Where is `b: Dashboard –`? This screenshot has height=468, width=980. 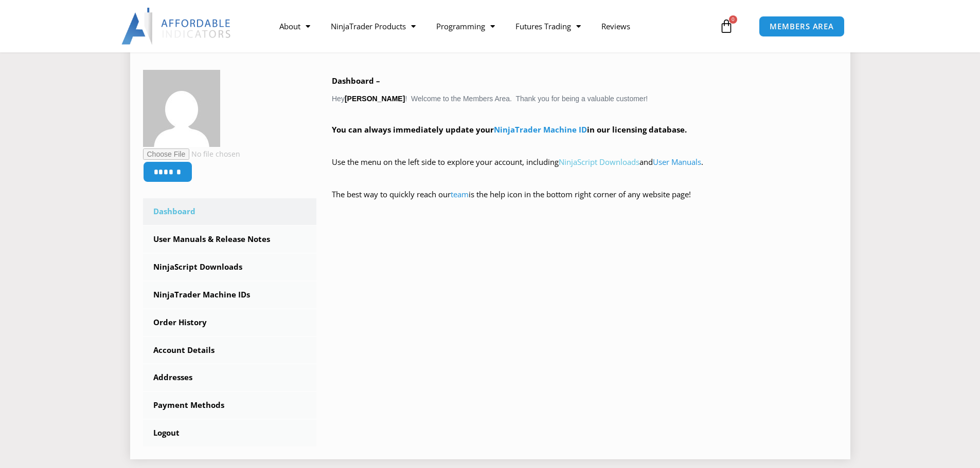 b: Dashboard – is located at coordinates (356, 81).